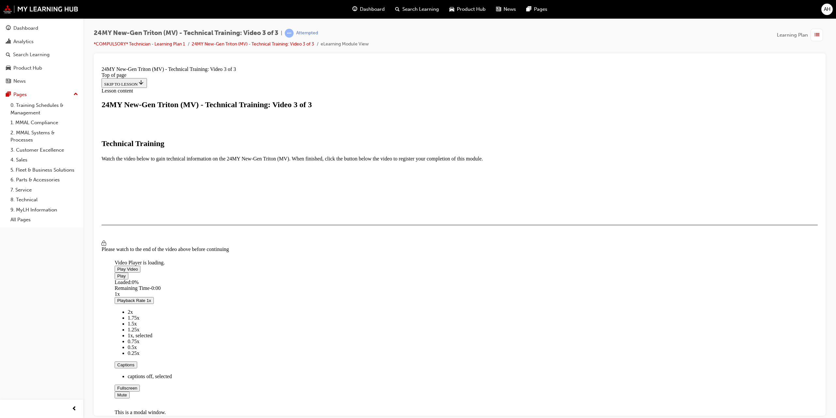  I want to click on span: Lesson content, so click(18, 27).